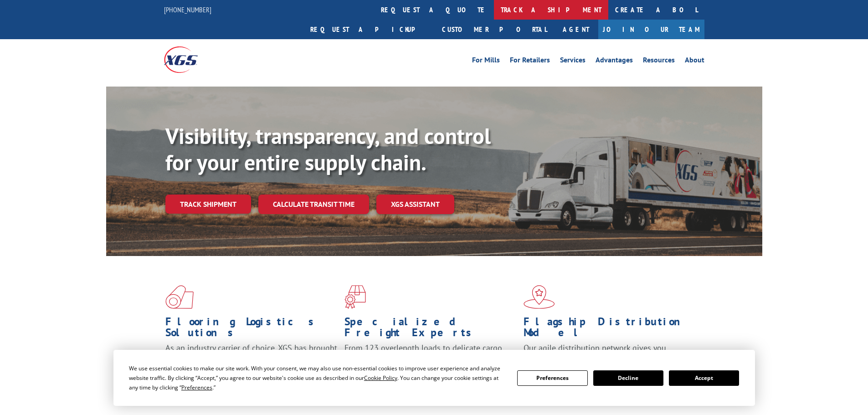 This screenshot has height=415, width=868. What do you see at coordinates (494, 29) in the screenshot?
I see `a: Customer Portal` at bounding box center [494, 29].